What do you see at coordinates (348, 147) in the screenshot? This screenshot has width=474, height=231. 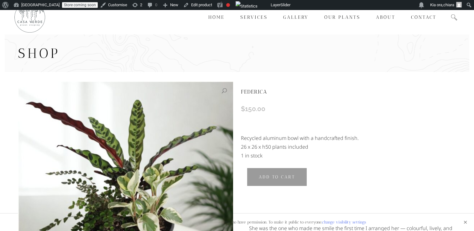 I see `p: 26 x 26 x h50 plants included` at bounding box center [348, 147].